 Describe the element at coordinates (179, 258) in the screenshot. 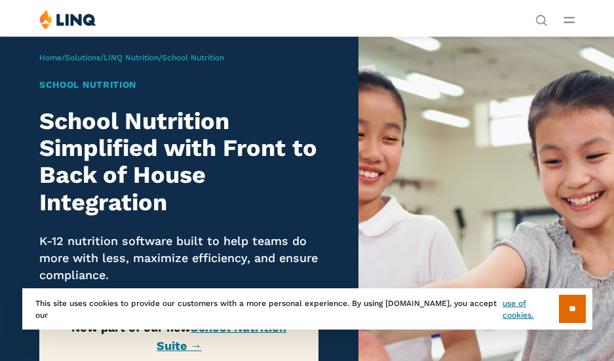

I see `p: K-12 nutrition software built to help teams do more with less, maximize efficiency, and ensure co...` at that location.